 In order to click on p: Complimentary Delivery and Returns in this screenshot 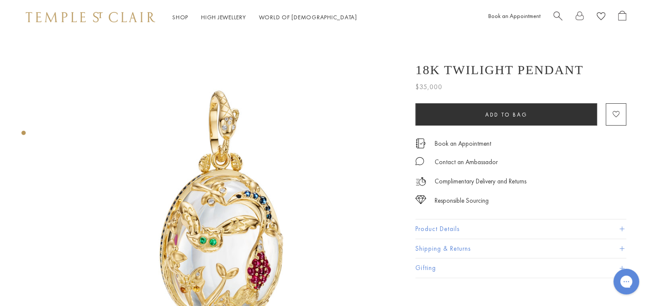, I will do `click(480, 181)`.